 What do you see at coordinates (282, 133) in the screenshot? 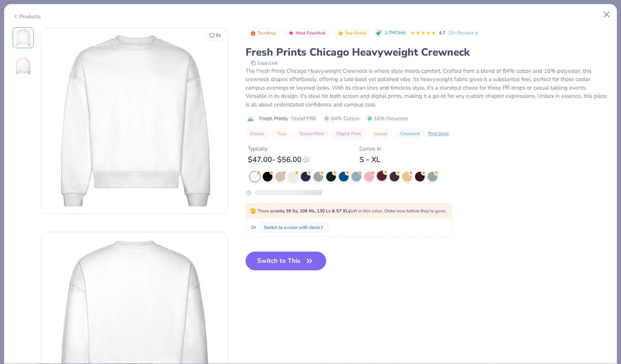
I see `button: Tops` at bounding box center [282, 133].